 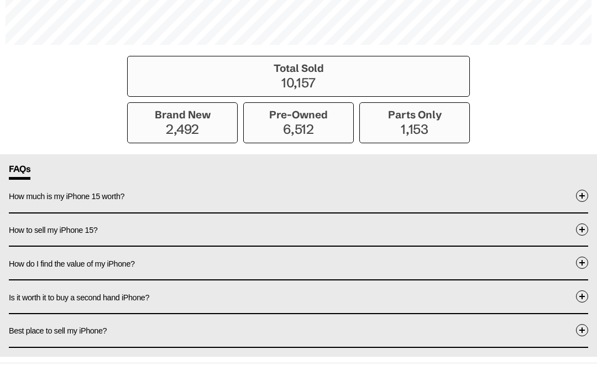 What do you see at coordinates (182, 114) in the screenshot?
I see `h3: Brand New` at bounding box center [182, 114].